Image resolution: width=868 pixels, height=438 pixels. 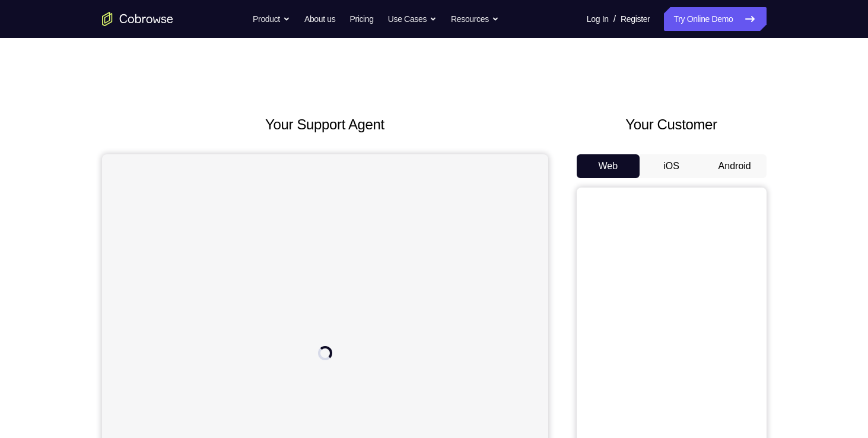 What do you see at coordinates (325, 124) in the screenshot?
I see `h2: Your Support Agent` at bounding box center [325, 124].